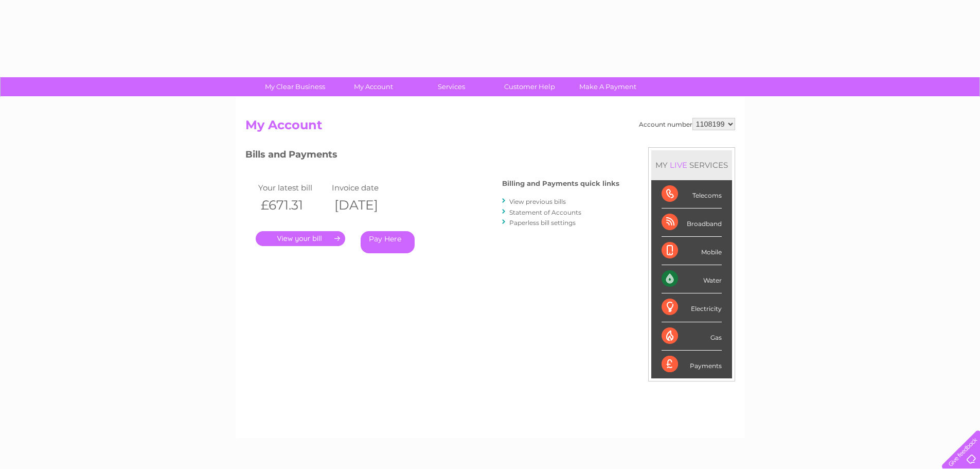  Describe the element at coordinates (451, 87) in the screenshot. I see `a: Services` at that location.